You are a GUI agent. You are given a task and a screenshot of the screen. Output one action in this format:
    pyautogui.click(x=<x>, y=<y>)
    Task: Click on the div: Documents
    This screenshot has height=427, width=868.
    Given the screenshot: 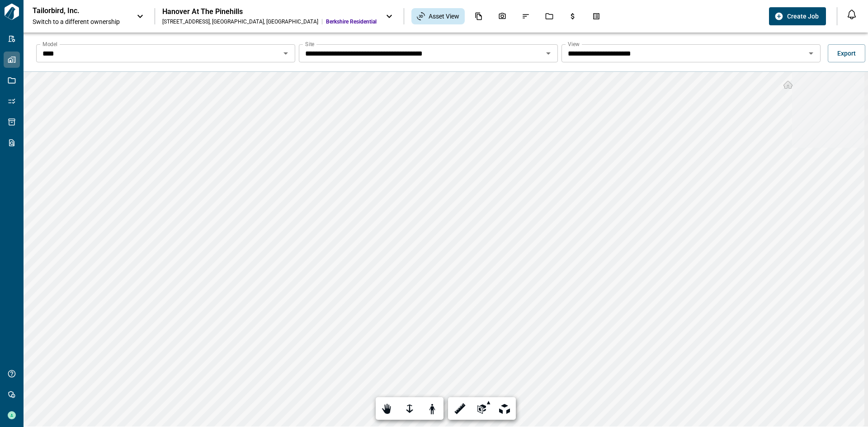 What is the action you would take?
    pyautogui.click(x=479, y=16)
    